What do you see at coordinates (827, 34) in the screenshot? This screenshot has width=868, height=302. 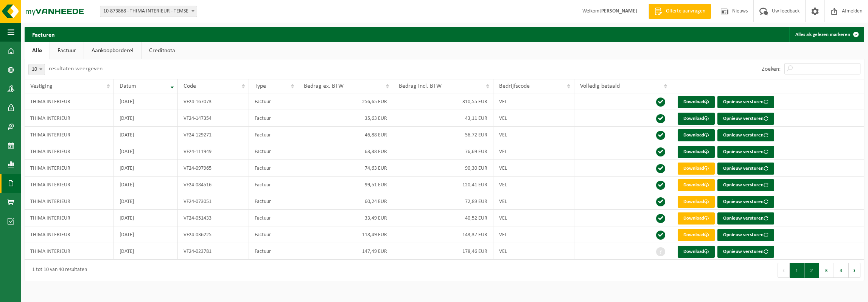 I see `button: Alles als gelezen markeren` at bounding box center [827, 34].